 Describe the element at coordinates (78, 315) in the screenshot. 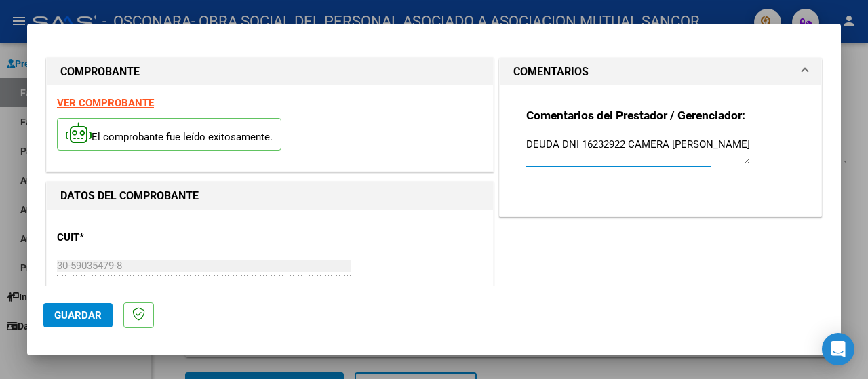

I see `button: Guardar` at that location.